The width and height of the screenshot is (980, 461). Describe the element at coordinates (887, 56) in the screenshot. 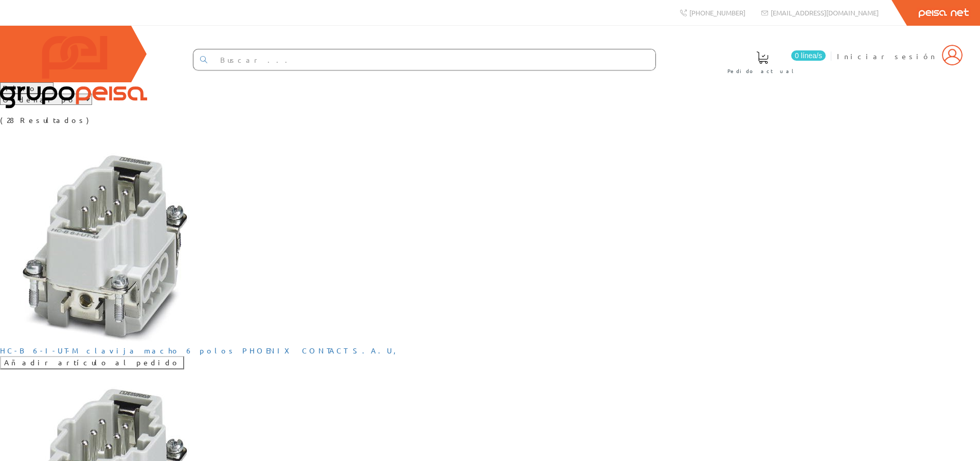

I see `span: Iniciar sesión` at that location.